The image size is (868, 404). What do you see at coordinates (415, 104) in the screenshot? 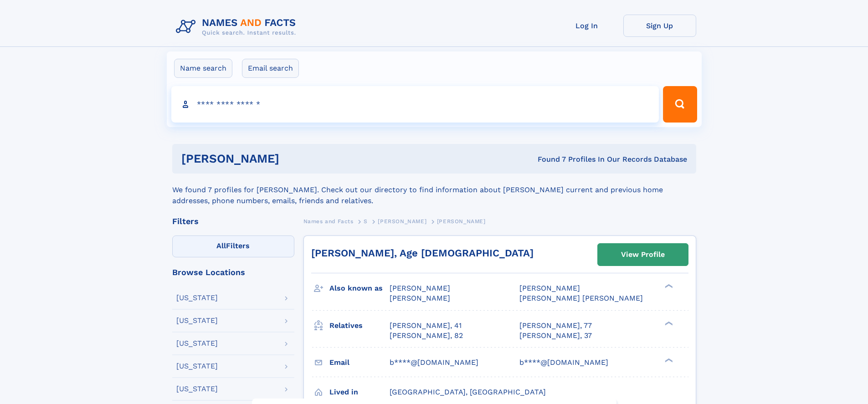
I see `input: search input` at bounding box center [415, 104].